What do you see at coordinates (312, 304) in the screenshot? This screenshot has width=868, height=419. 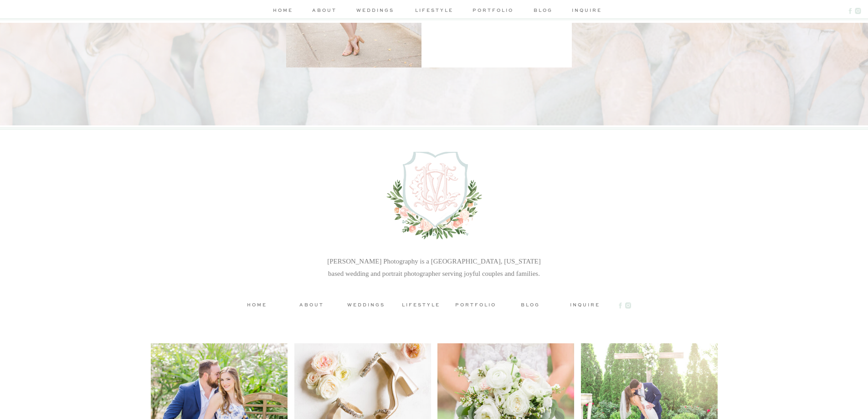 I see `h3: about` at bounding box center [312, 304].